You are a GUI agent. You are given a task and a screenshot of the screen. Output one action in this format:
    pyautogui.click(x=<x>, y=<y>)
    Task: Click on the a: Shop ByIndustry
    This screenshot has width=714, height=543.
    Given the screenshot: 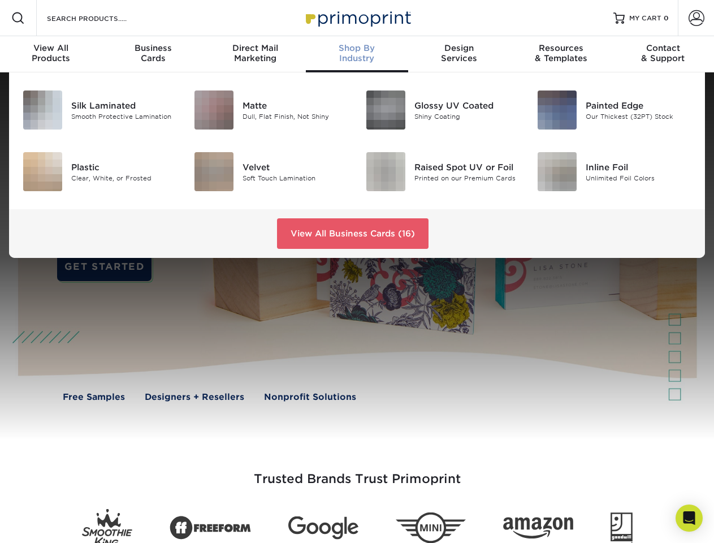 What is the action you would take?
    pyautogui.click(x=357, y=54)
    